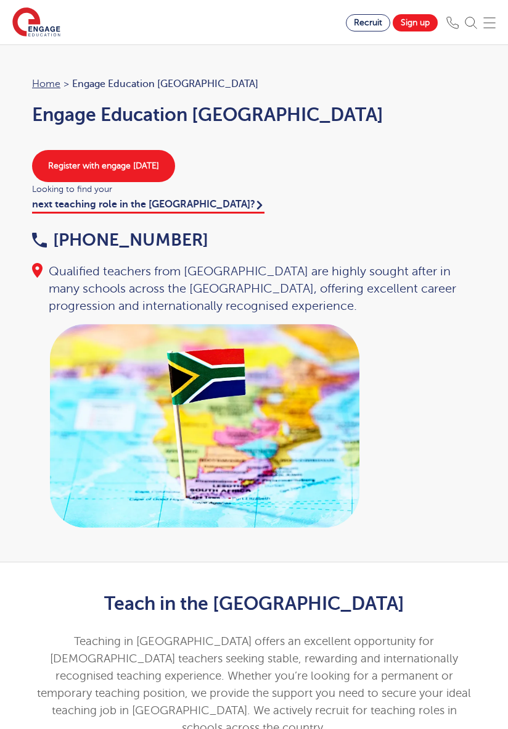  I want to click on img: Mobile Menu, so click(490, 23).